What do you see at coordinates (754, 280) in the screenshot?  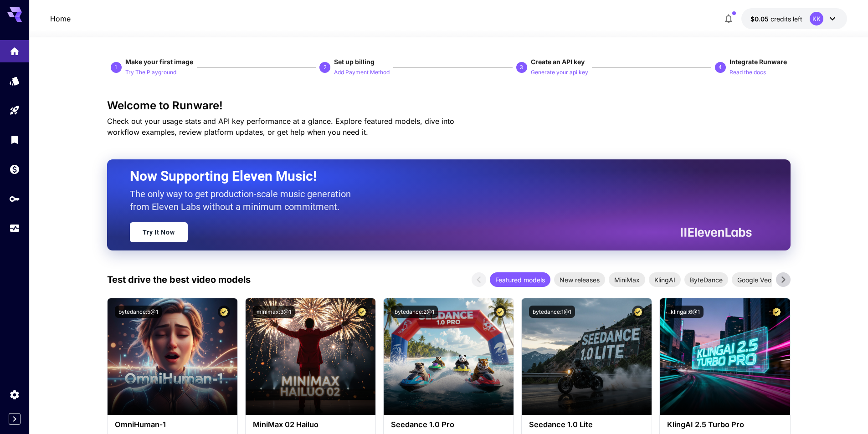 I see `div: Google Veo` at bounding box center [754, 280].